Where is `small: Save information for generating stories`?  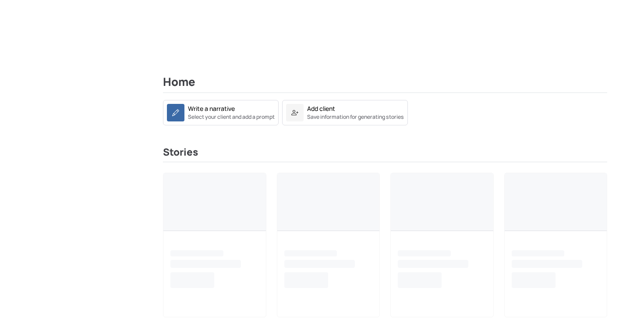
small: Save information for generating stories is located at coordinates (355, 117).